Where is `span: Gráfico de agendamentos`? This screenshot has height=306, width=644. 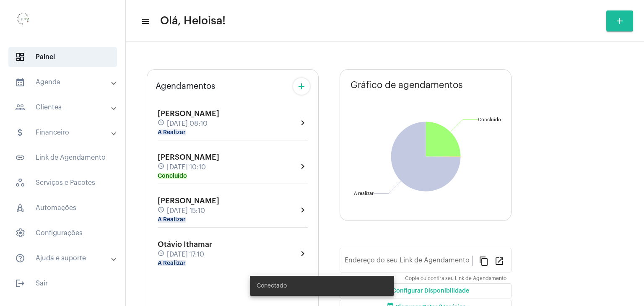 span: Gráfico de agendamentos is located at coordinates (407, 85).